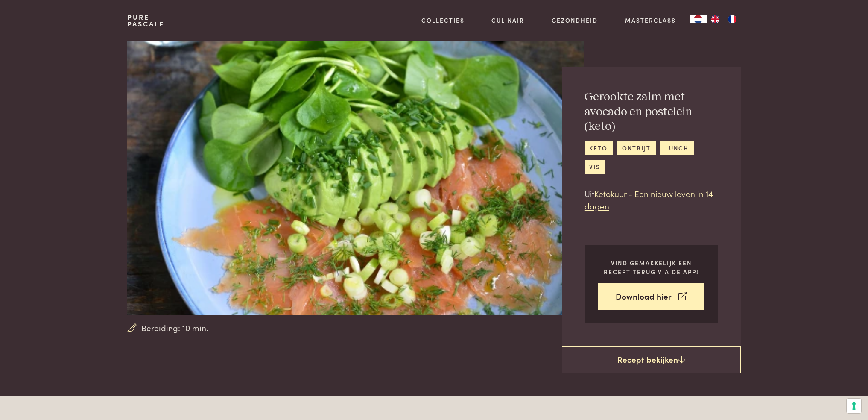 Image resolution: width=868 pixels, height=420 pixels. I want to click on h2: Gerookte zalm met avocado en postelein (keto), so click(651, 112).